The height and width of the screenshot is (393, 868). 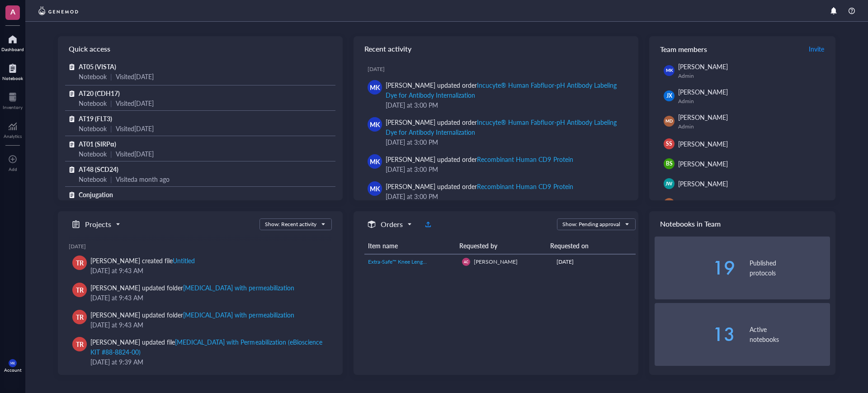 I want to click on h5: Orders, so click(x=391, y=225).